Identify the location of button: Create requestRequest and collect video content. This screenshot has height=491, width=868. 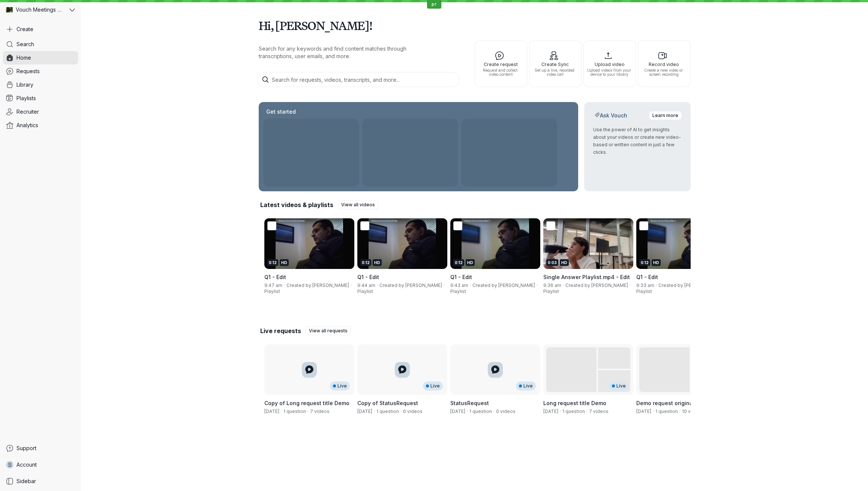
(501, 64).